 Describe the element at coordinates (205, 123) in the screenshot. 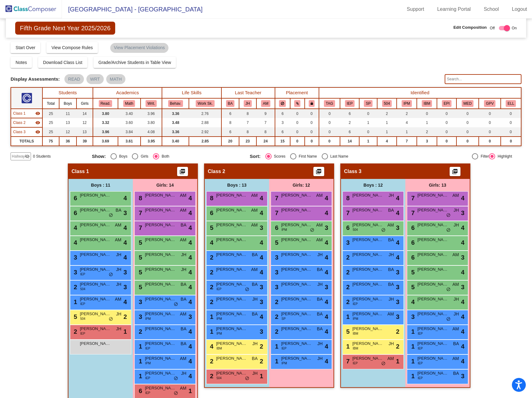

I see `td: 2.88` at that location.